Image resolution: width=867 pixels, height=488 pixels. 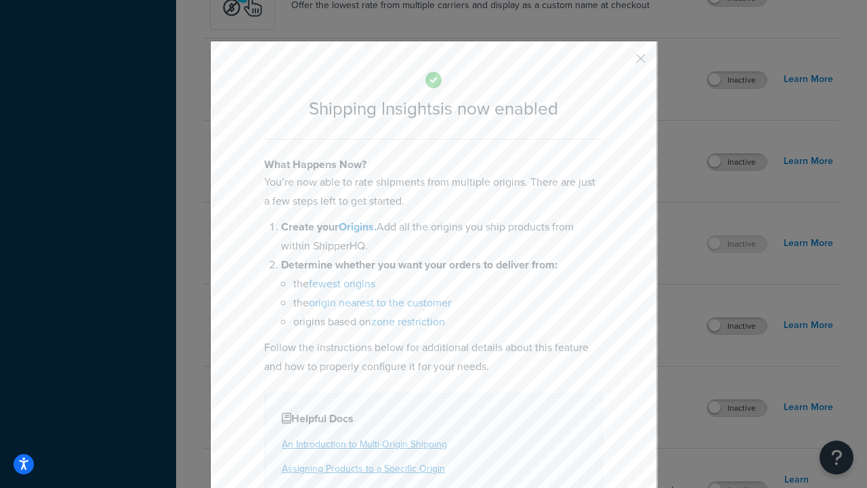 What do you see at coordinates (328, 226) in the screenshot?
I see `b: Create your` at bounding box center [328, 226].